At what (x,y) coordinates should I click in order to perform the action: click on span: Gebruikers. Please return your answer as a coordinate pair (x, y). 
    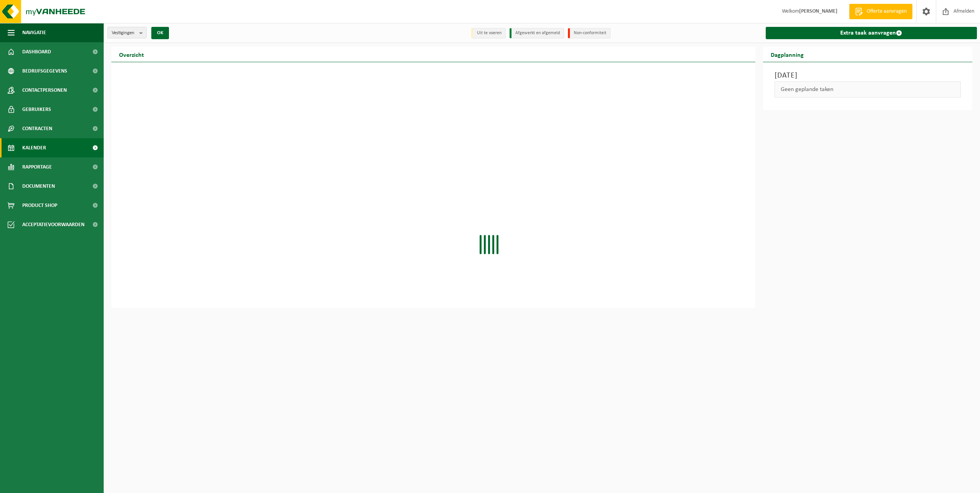
    Looking at the image, I should click on (37, 109).